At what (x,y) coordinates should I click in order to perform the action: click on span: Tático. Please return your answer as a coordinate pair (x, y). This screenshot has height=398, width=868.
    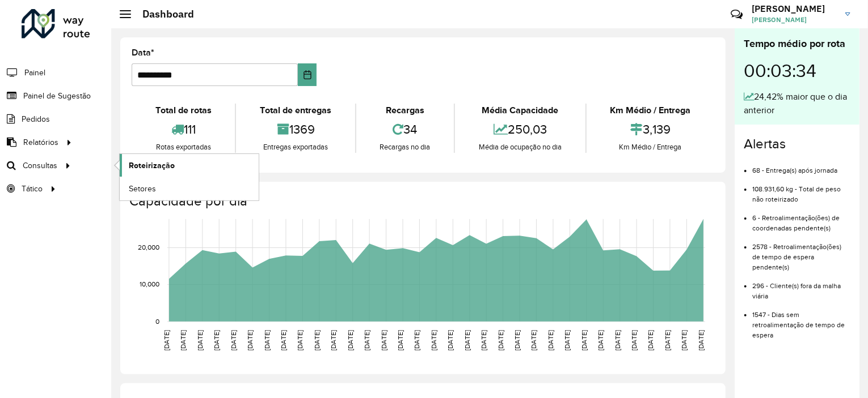
    Looking at the image, I should click on (32, 189).